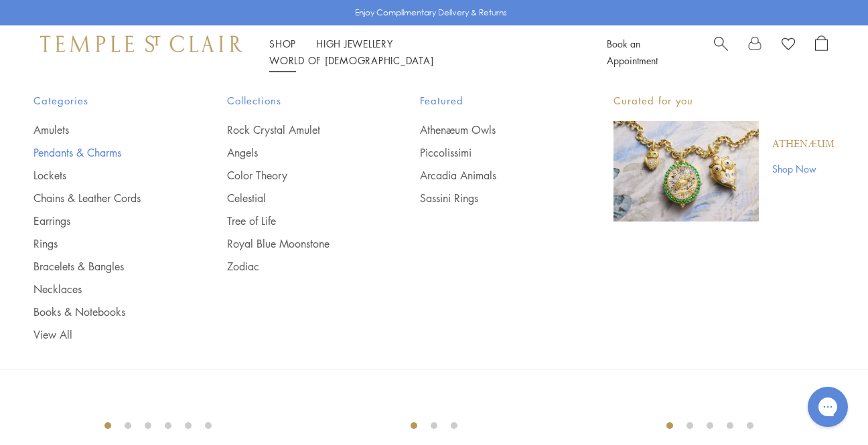  I want to click on a: Pendants & Charms, so click(103, 153).